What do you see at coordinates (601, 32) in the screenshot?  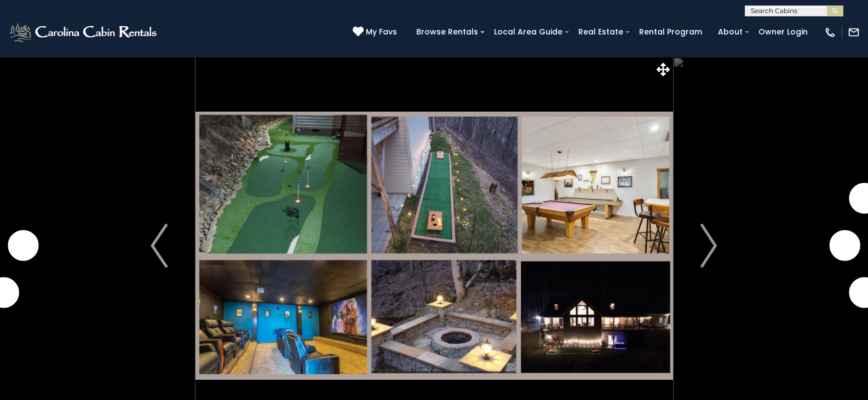 I see `a: Real Estate` at bounding box center [601, 32].